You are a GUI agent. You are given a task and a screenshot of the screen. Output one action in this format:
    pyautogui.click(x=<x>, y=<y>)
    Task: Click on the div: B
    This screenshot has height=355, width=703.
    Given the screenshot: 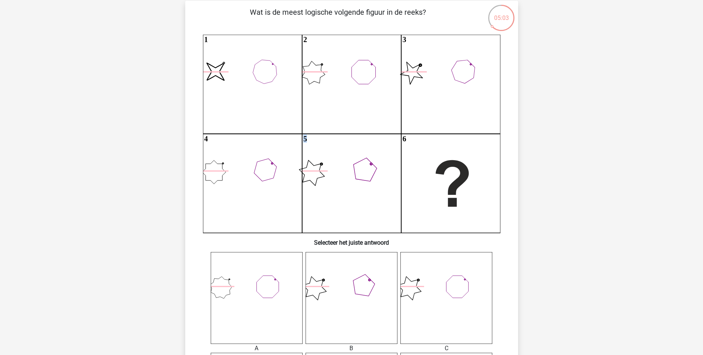 What is the action you would take?
    pyautogui.click(x=352, y=349)
    